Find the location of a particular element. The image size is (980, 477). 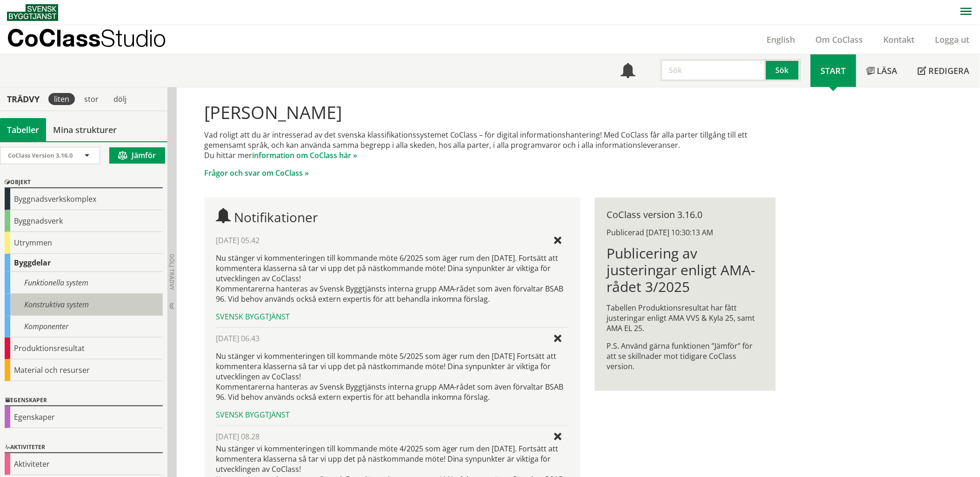

div: Produktionsresultat is located at coordinates (84, 348).